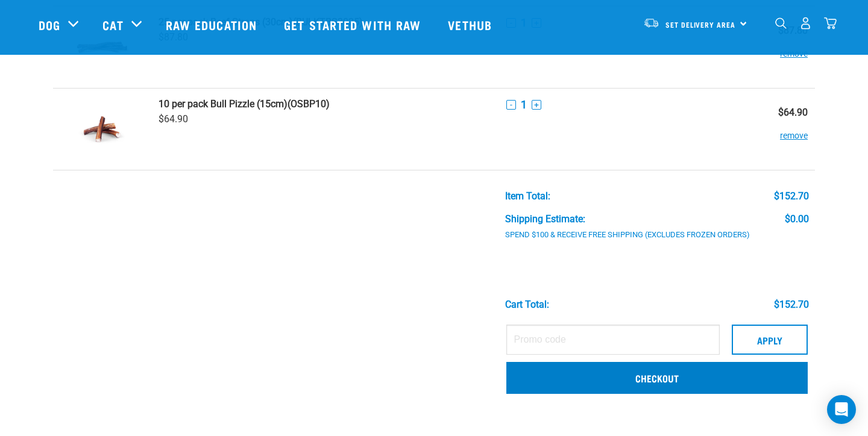  What do you see at coordinates (613, 340) in the screenshot?
I see `input: Promo code` at bounding box center [613, 340].